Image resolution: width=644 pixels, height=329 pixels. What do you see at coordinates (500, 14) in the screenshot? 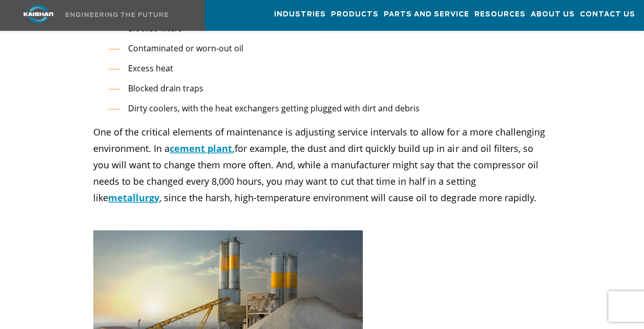
I see `a: Resources` at bounding box center [500, 14].